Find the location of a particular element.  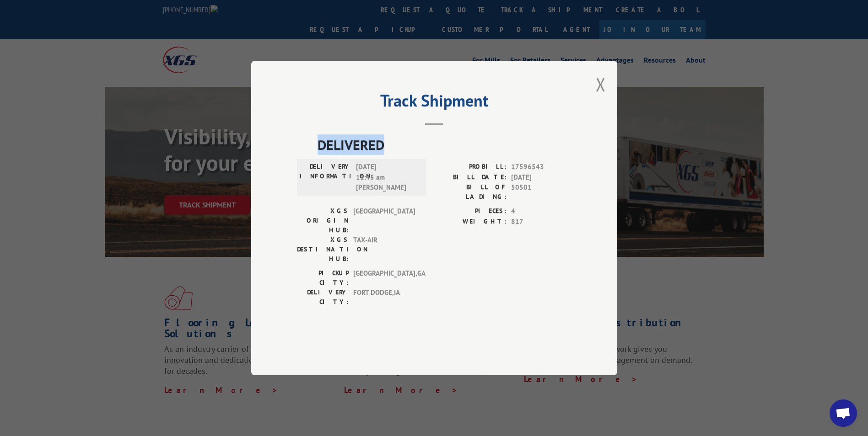

label: PROBILL: is located at coordinates (470, 167).